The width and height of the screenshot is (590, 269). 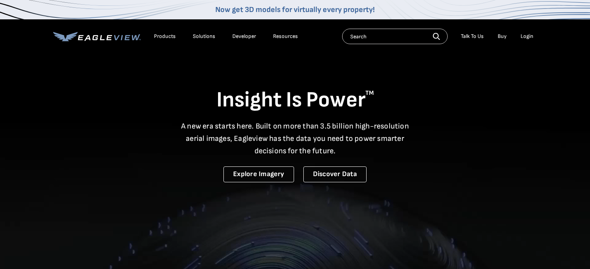 What do you see at coordinates (285, 36) in the screenshot?
I see `div: Resources` at bounding box center [285, 36].